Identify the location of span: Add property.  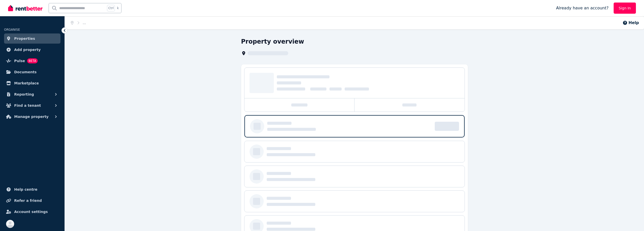
(27, 50).